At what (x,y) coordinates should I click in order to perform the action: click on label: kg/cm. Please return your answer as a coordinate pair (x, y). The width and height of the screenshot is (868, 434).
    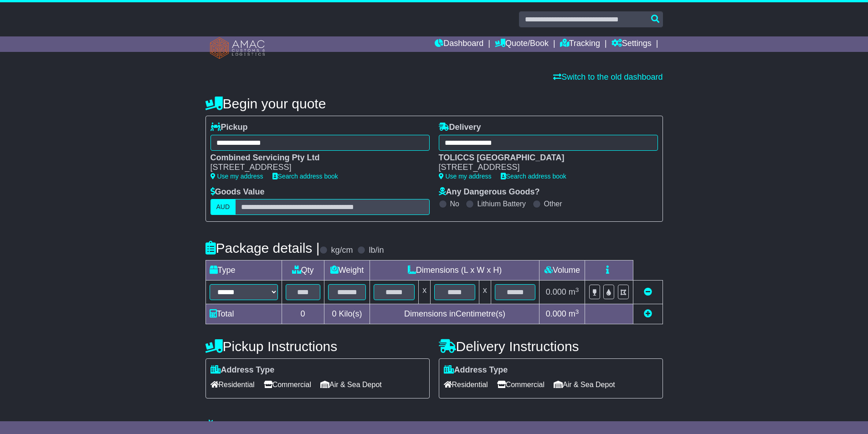
    Looking at the image, I should click on (341, 251).